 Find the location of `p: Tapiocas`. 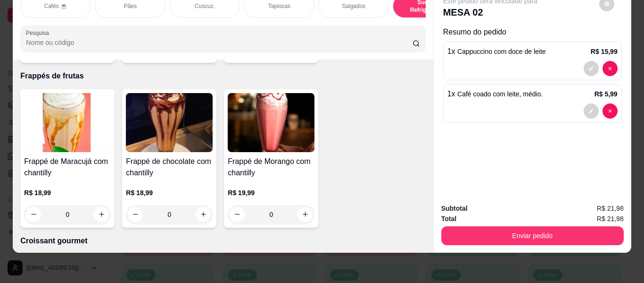

p: Tapiocas is located at coordinates (279, 6).